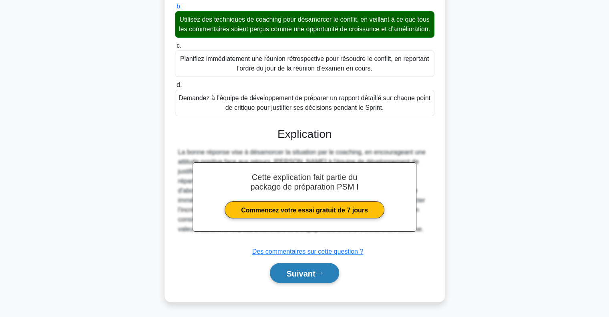  What do you see at coordinates (179, 45) in the screenshot?
I see `font: c.` at bounding box center [179, 45].